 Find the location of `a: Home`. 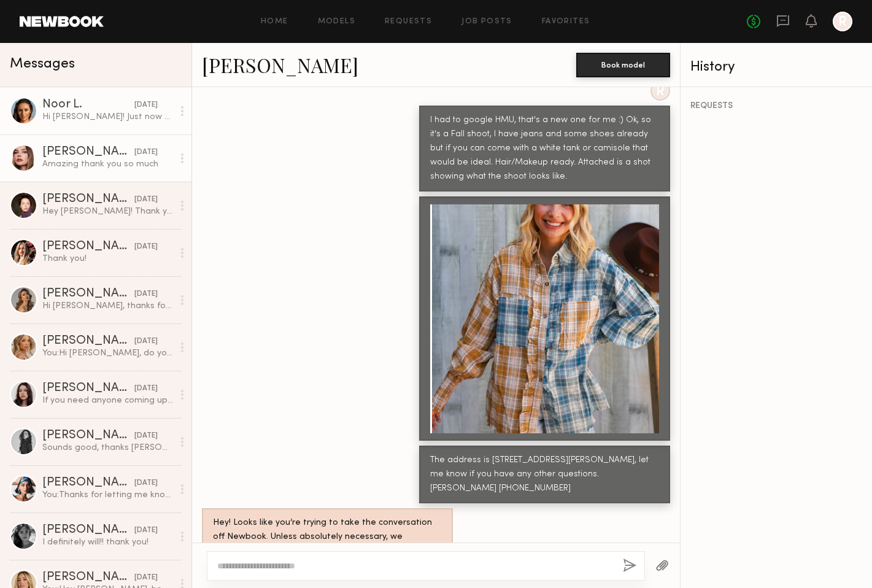

a: Home is located at coordinates (274, 21).